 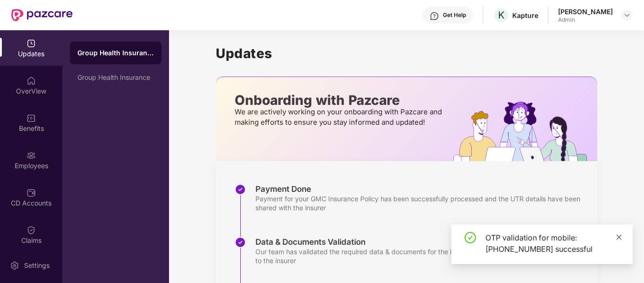 I want to click on img: svg+xml;base64,PHN2ZyBpZD0iQmVuZWZpdHMiIHhtbG5zPSJodHRwOi8vd3d3LnczLm9yZy8yMDAwL3N2ZyIgd2lkdGg9Ij..., so click(x=31, y=119).